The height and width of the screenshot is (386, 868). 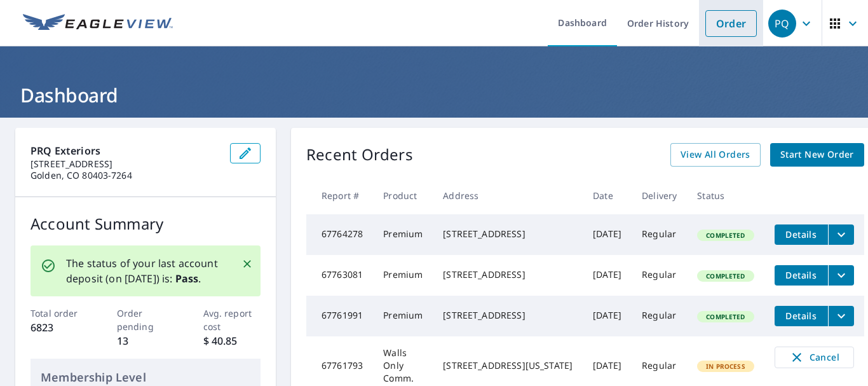 What do you see at coordinates (725, 196) in the screenshot?
I see `th: Status` at bounding box center [725, 196].